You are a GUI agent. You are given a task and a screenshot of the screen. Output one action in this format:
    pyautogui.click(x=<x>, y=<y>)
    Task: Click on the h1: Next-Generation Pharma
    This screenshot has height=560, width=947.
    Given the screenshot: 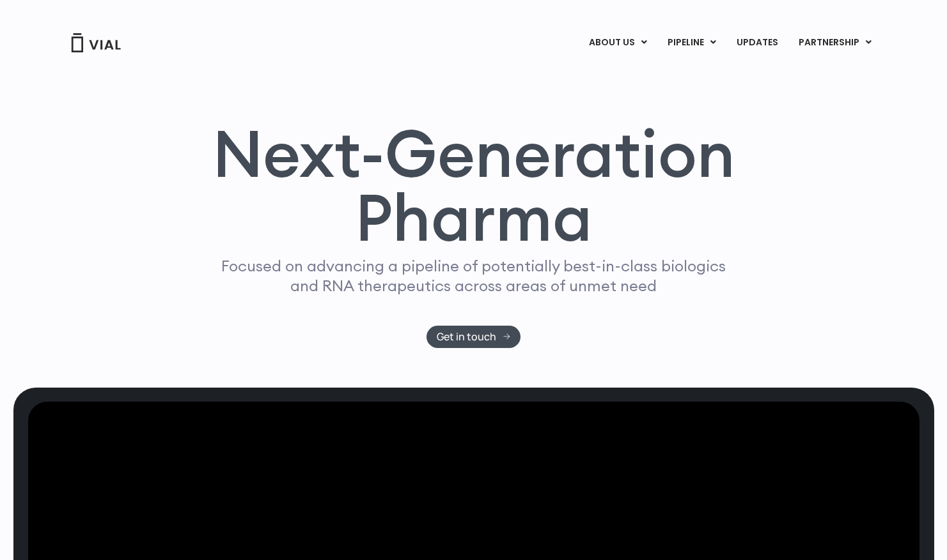 What is the action you would take?
    pyautogui.click(x=474, y=186)
    